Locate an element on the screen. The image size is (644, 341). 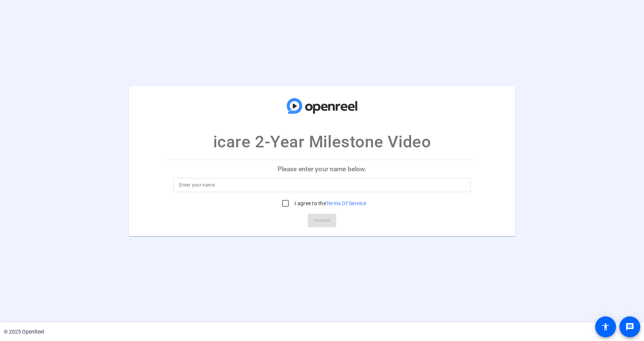
p: Please enter your name below. is located at coordinates (322, 169).